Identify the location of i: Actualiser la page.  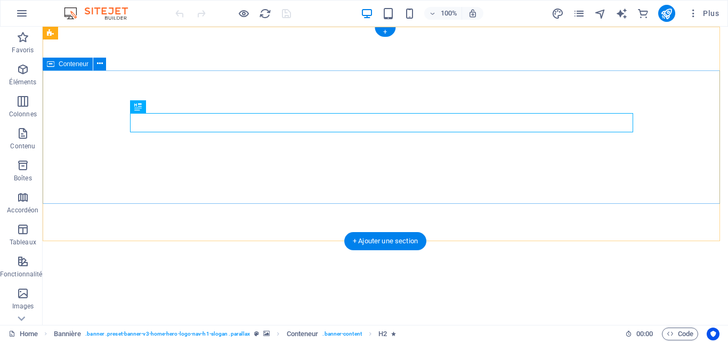
(265, 13).